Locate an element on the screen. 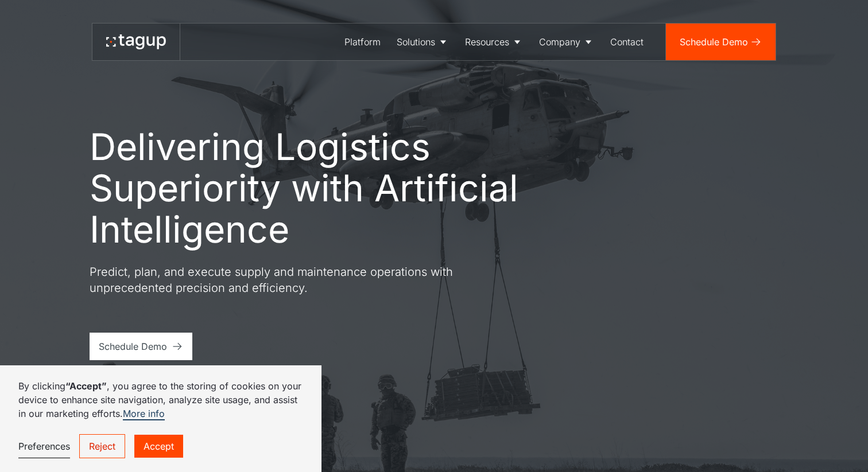 The width and height of the screenshot is (868, 472). a: Accept is located at coordinates (158, 447).